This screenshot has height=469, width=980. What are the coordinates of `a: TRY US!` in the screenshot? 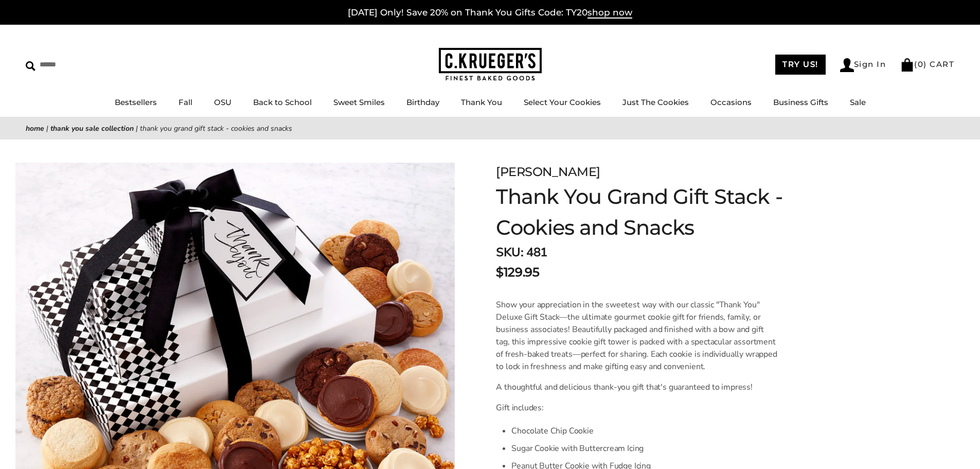 It's located at (800, 65).